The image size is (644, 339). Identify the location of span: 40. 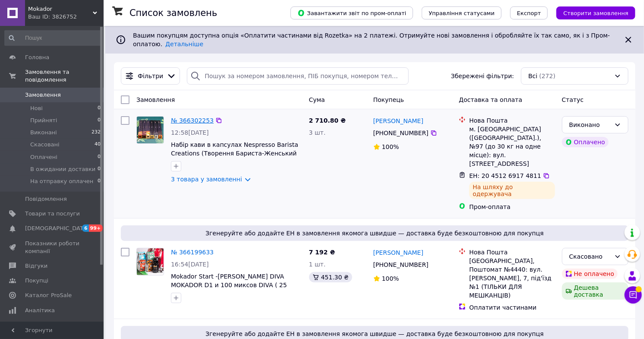
(97, 145).